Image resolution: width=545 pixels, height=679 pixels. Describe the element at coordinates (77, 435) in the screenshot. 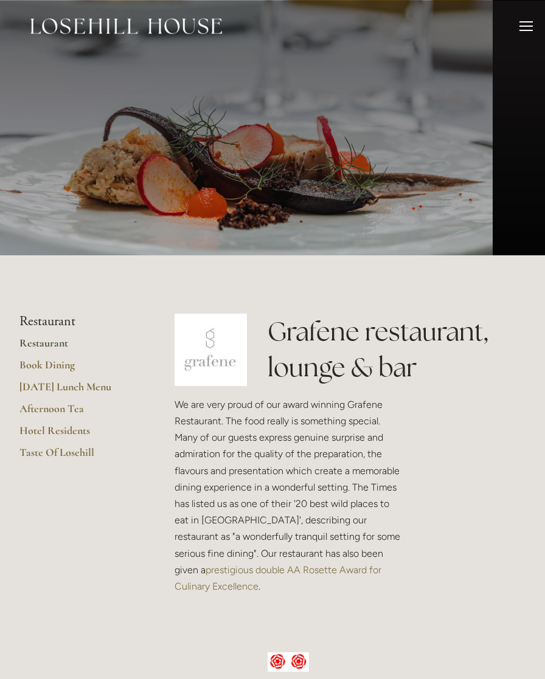

I see `a: Hotel Residents` at that location.